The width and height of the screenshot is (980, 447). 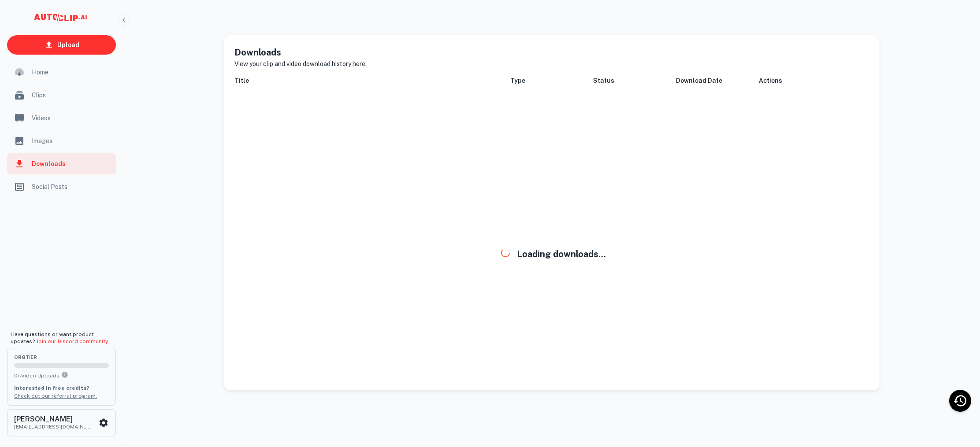 What do you see at coordinates (551, 254) in the screenshot?
I see `h5: Loading downloads...` at bounding box center [551, 254].